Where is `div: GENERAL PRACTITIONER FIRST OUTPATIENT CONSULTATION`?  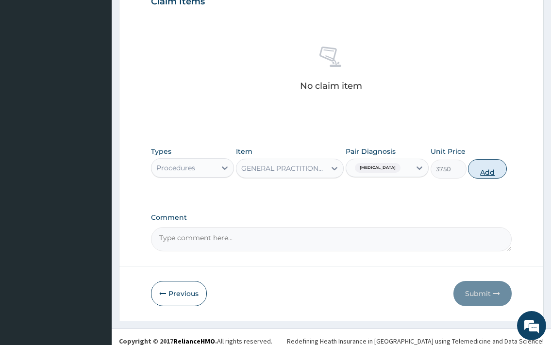 div: GENERAL PRACTITIONER FIRST OUTPATIENT CONSULTATION is located at coordinates (284, 168).